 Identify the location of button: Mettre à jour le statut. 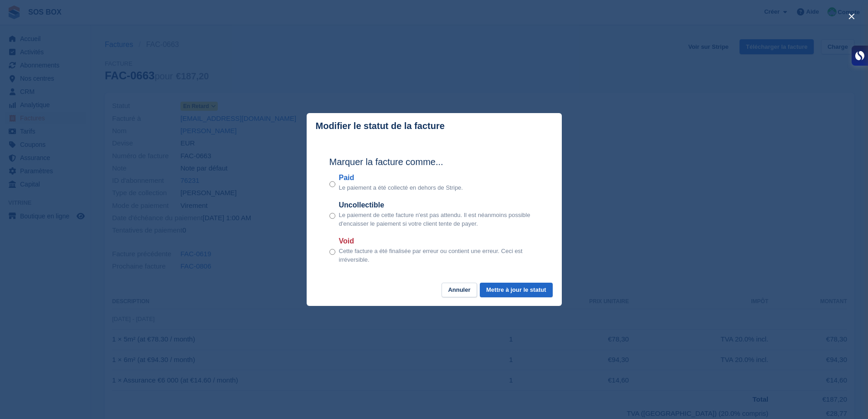
(516, 290).